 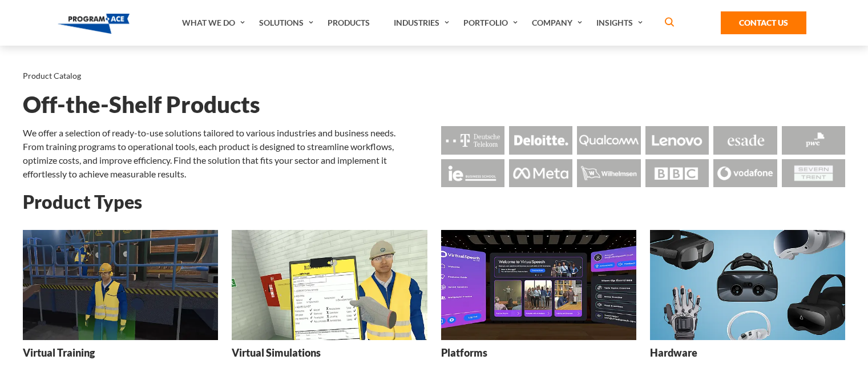 What do you see at coordinates (748, 285) in the screenshot?
I see `img: Hardware` at bounding box center [748, 285].